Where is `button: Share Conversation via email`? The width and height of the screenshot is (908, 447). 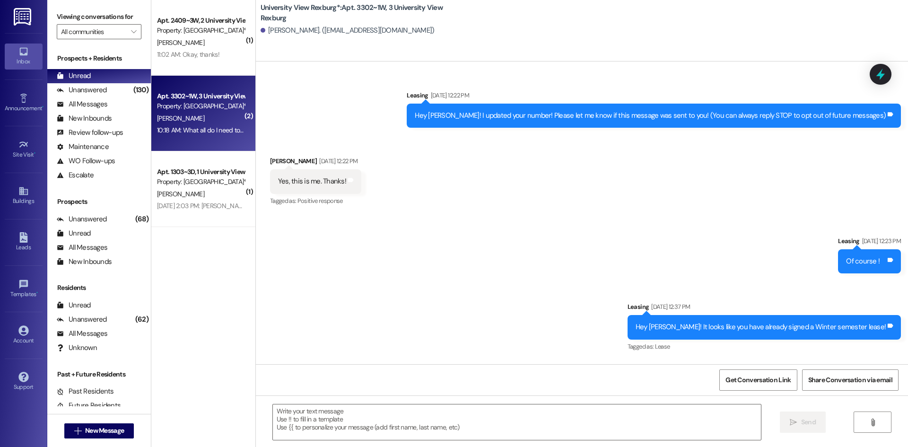 button: Share Conversation via email is located at coordinates (850, 380).